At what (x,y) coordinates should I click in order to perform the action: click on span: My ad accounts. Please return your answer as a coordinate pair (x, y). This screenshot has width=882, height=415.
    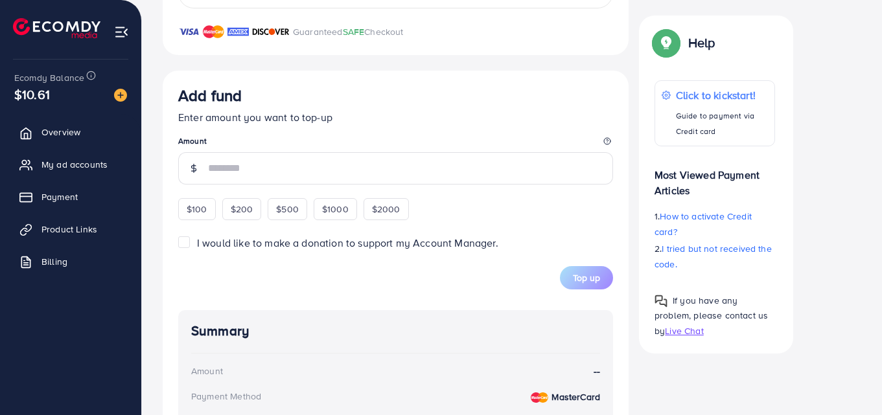
    Looking at the image, I should click on (75, 165).